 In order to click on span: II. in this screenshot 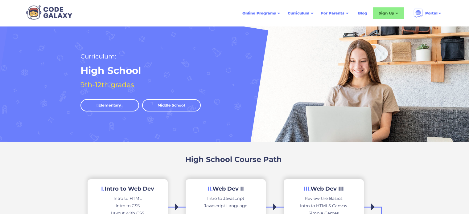, I will do `click(210, 189)`.